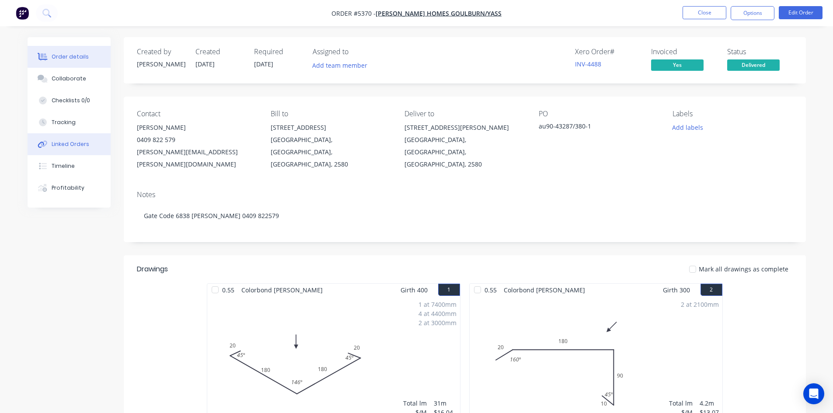  Describe the element at coordinates (69, 79) in the screenshot. I see `div: Collaborate` at that location.